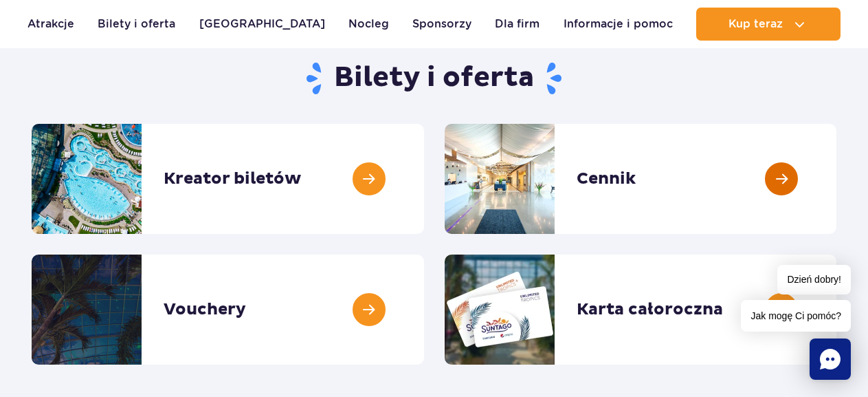  Describe the element at coordinates (368, 24) in the screenshot. I see `a: Nocleg` at that location.